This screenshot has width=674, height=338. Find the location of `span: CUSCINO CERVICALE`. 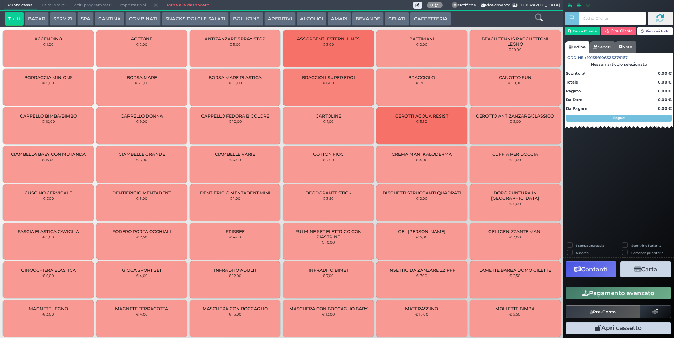

span: CUSCINO CERVICALE is located at coordinates (48, 193).